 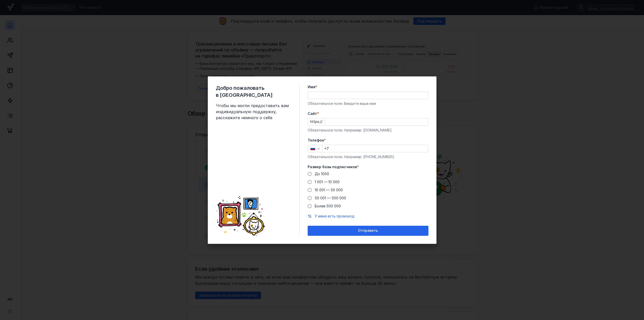 I want to click on span: 50 001 — 500 000, so click(x=330, y=198).